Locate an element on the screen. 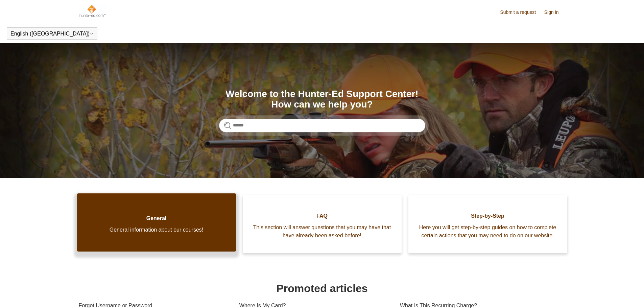 This screenshot has width=644, height=308. span: General is located at coordinates (156, 219).